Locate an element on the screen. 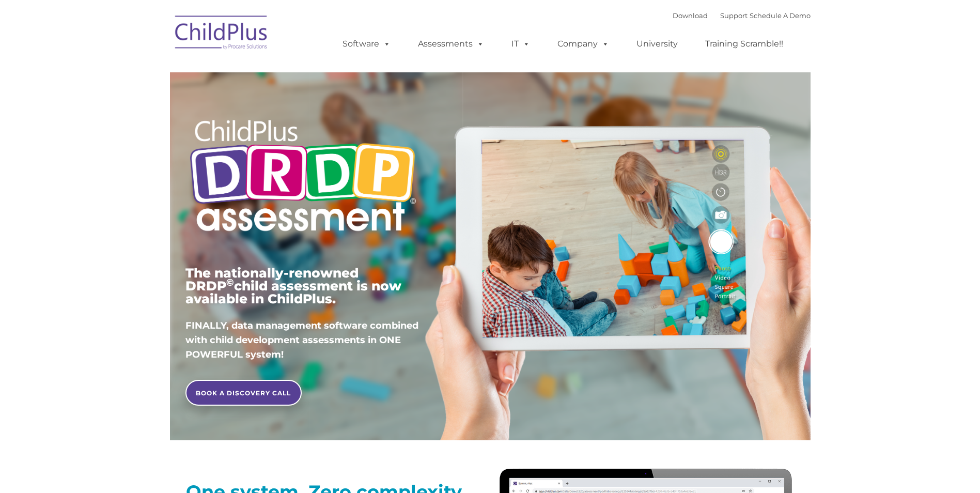 This screenshot has width=980, height=493. a: Assessments is located at coordinates (451, 44).